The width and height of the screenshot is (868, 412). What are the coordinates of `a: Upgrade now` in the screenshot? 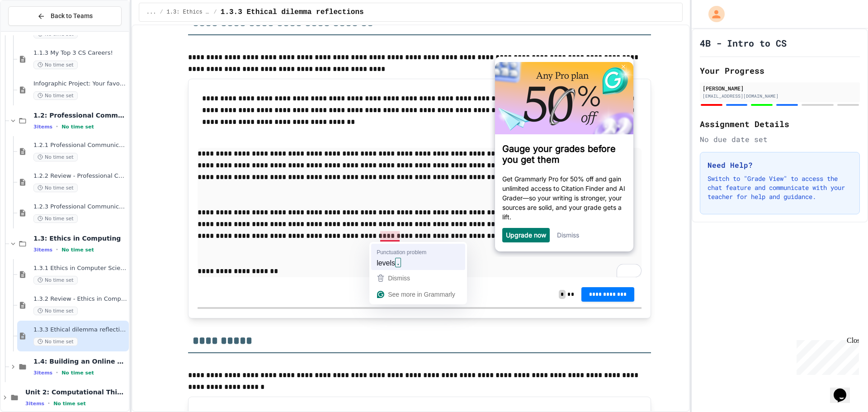 It's located at (36, 178).